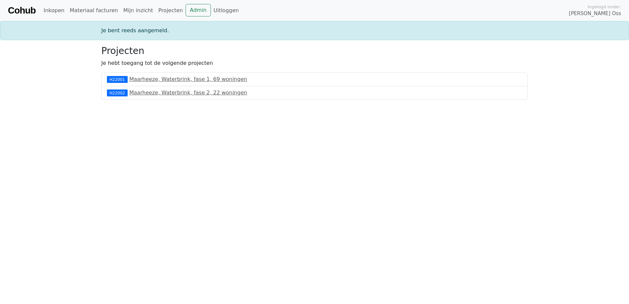 This screenshot has height=304, width=629. What do you see at coordinates (138, 11) in the screenshot?
I see `a: Mijn inzicht` at bounding box center [138, 11].